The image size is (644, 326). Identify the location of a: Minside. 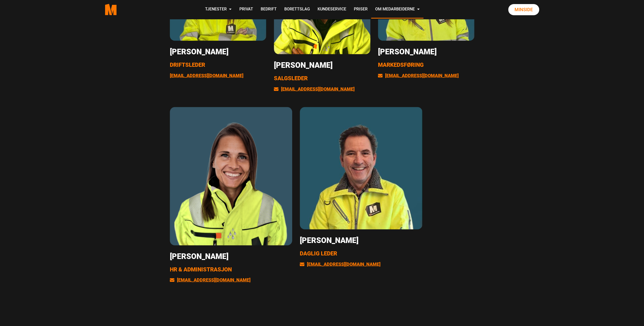
(524, 9).